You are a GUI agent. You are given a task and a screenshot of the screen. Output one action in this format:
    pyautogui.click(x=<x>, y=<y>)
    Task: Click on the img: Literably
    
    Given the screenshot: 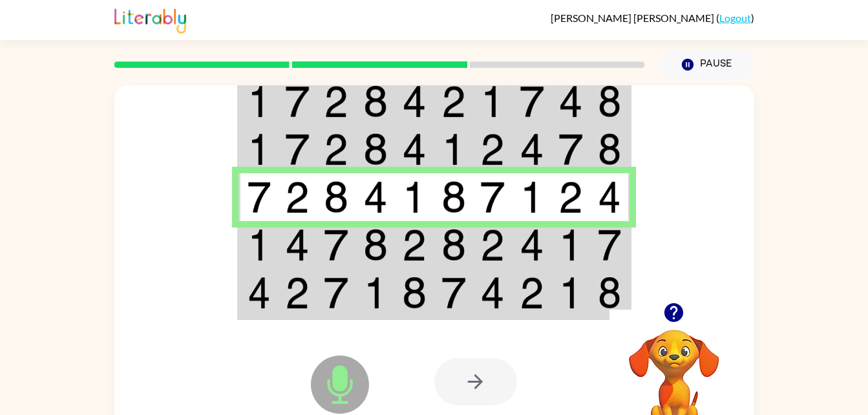 What is the action you would take?
    pyautogui.click(x=150, y=20)
    